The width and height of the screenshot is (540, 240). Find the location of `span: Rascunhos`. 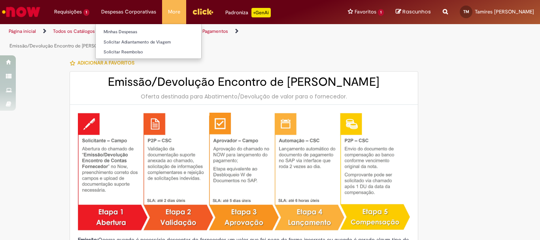

span: Rascunhos is located at coordinates (417, 11).